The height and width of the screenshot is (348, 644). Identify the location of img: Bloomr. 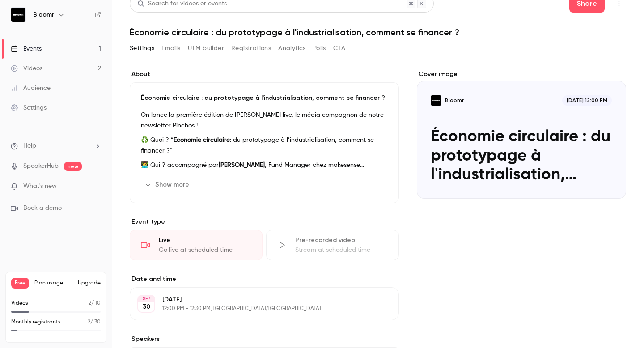
(18, 15).